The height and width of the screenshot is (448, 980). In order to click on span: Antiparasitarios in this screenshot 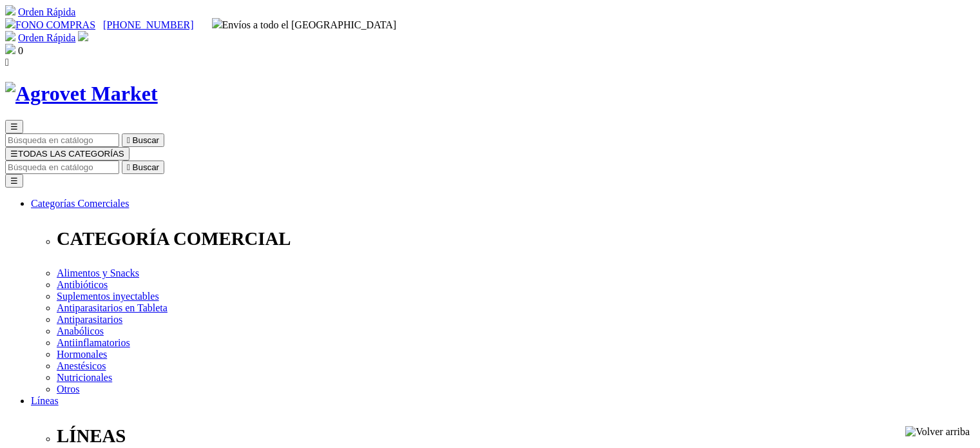, I will do `click(90, 319)`.